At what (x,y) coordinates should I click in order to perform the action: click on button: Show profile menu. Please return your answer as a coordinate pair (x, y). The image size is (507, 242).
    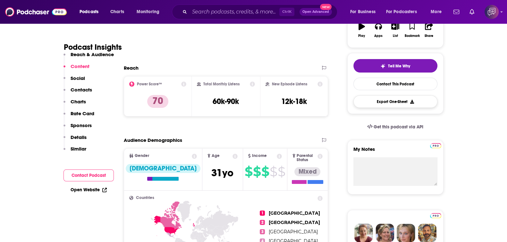
    Looking at the image, I should click on (492, 12).